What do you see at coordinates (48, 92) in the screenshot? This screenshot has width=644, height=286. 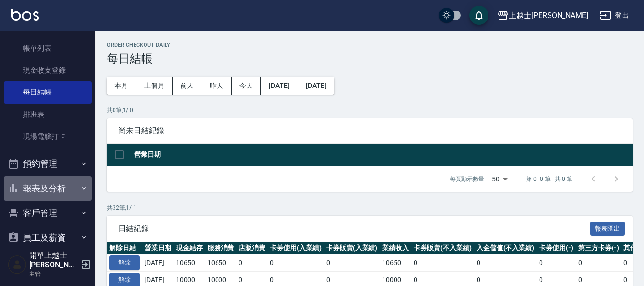 I see `a: 每日結帳` at bounding box center [48, 92].